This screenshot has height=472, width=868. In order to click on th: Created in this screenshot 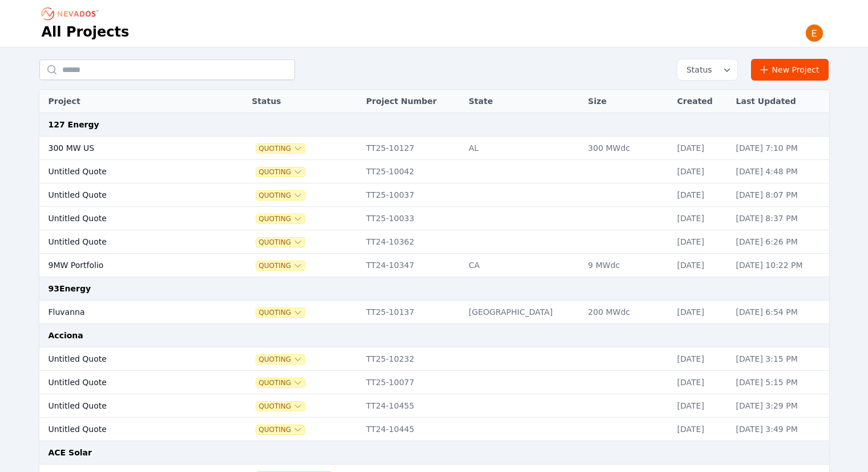, I will do `click(701, 101)`.